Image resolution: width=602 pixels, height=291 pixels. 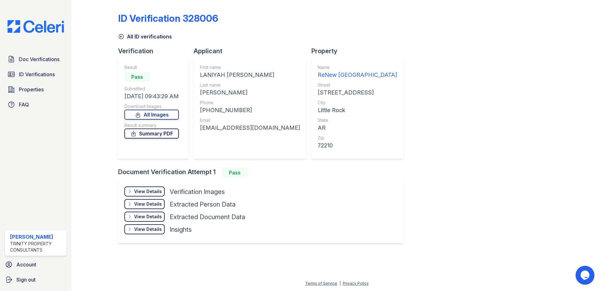 What do you see at coordinates (250, 103) in the screenshot?
I see `div: Phone` at bounding box center [250, 103].